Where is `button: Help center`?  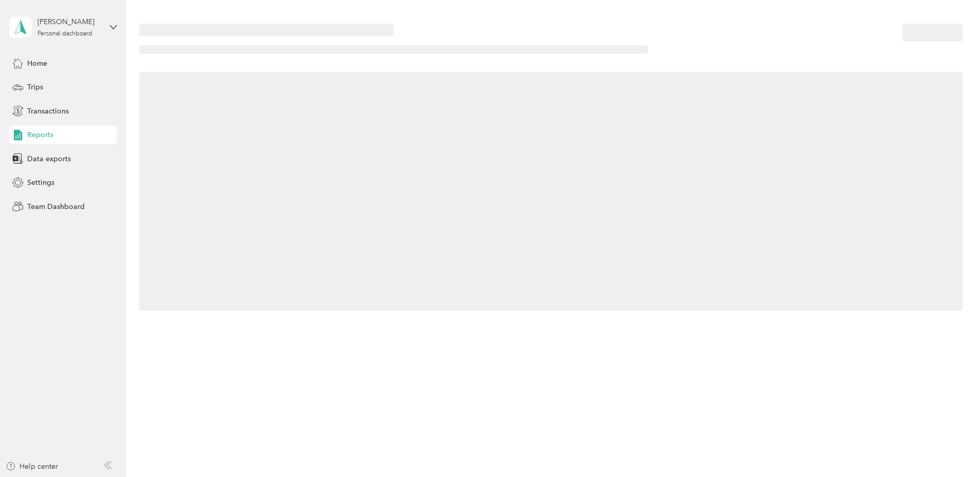 button: Help center is located at coordinates (32, 466).